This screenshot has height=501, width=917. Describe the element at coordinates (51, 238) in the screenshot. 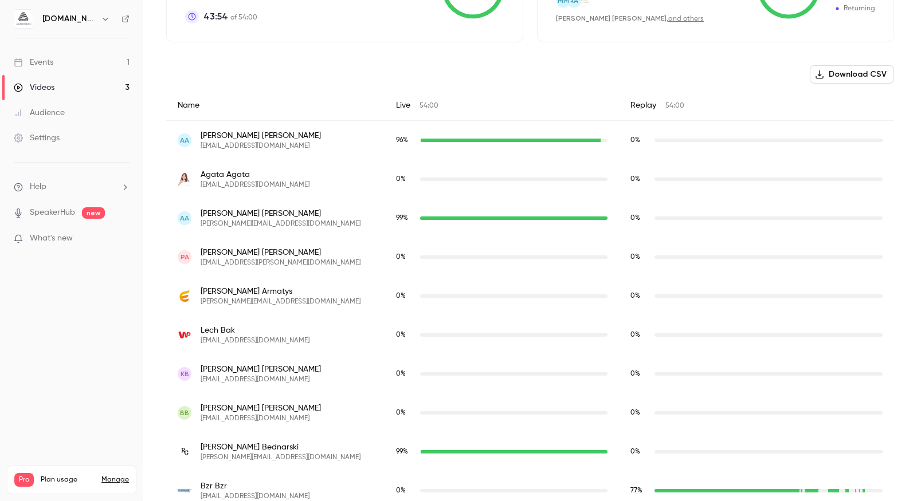

I see `span: What's new` at that location.